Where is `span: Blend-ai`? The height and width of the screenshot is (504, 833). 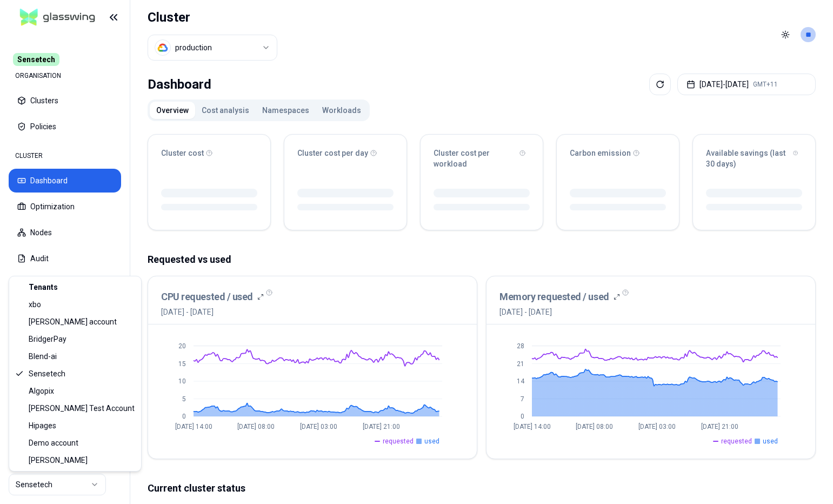
span: Blend-ai is located at coordinates (43, 357).